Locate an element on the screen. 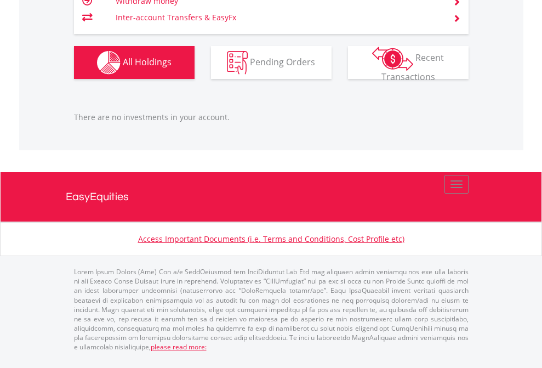  div: EasyEquities is located at coordinates (271, 197).